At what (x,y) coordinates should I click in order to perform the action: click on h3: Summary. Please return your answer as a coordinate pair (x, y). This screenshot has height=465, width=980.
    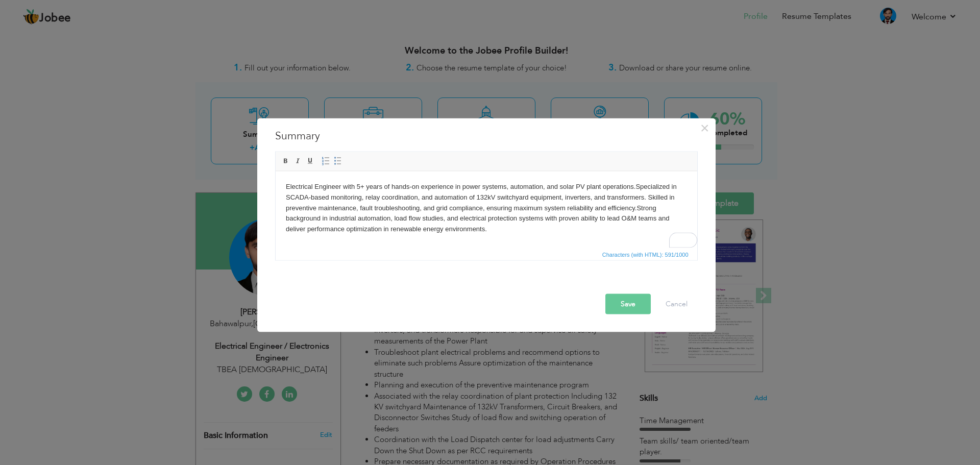
    Looking at the image, I should click on (486, 136).